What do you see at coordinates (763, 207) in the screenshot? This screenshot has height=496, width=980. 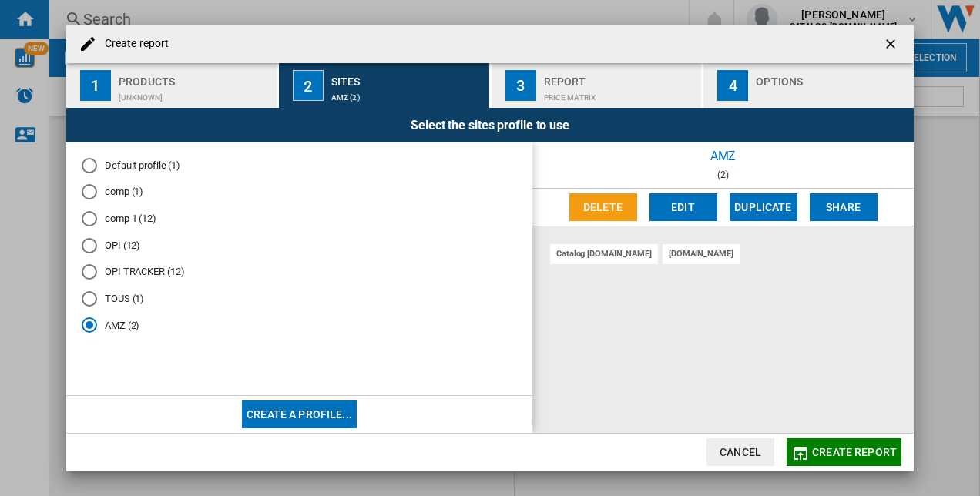 I see `button: Duplicate` at bounding box center [763, 207].